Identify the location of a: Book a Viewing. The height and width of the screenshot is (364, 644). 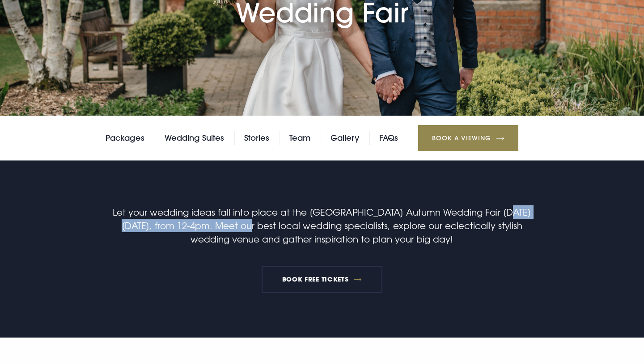
(469, 138).